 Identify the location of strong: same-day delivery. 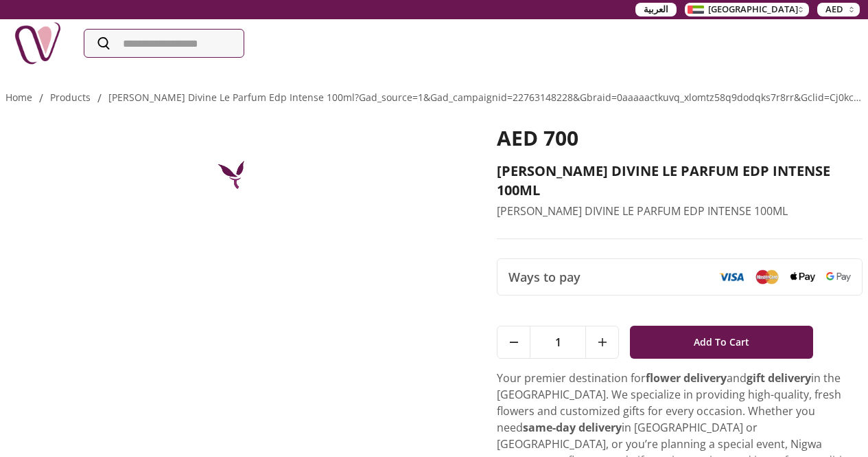
(572, 427).